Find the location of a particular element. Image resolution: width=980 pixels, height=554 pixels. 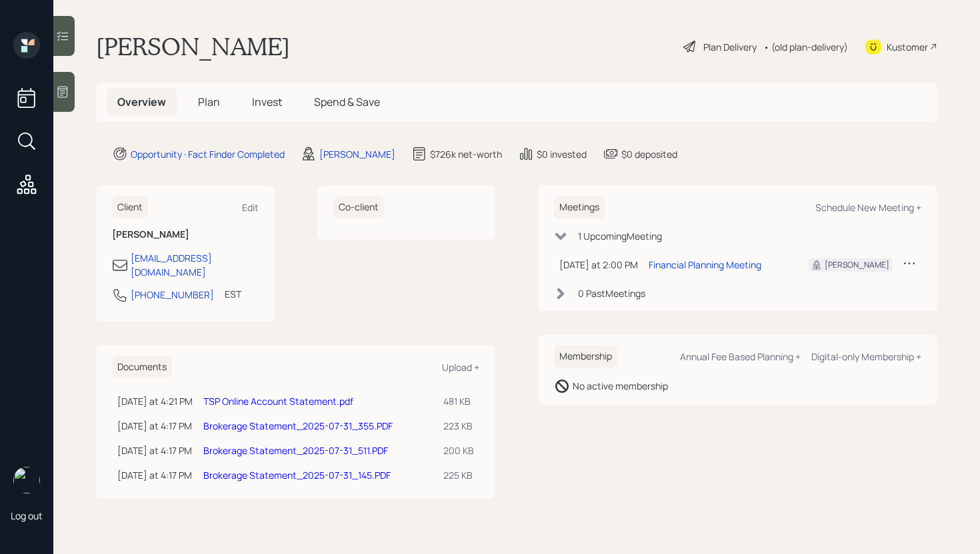

h6: Documents is located at coordinates (142, 367).